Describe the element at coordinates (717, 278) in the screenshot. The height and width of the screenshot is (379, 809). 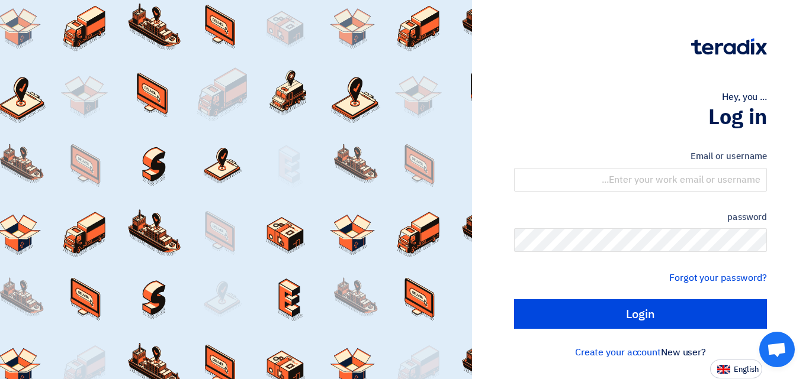
I see `font: Forgot your password?` at that location.